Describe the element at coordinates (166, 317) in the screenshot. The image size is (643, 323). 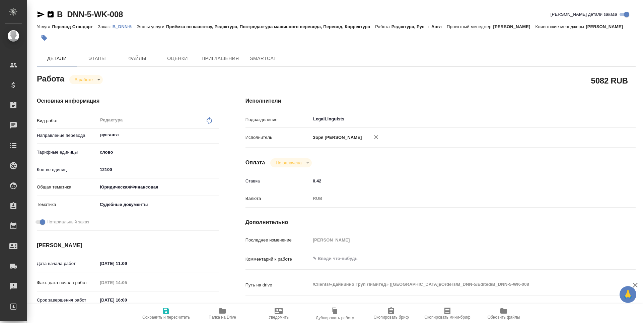
I see `span: Сохранить и пересчитать` at that location.